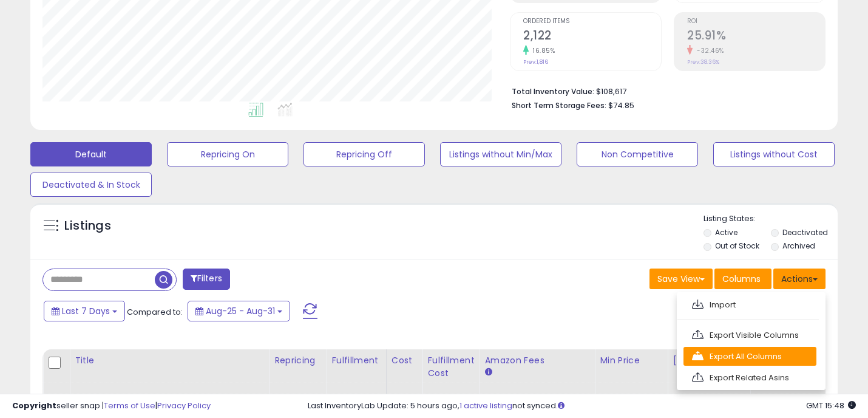 The width and height of the screenshot is (868, 418). Describe the element at coordinates (756, 37) in the screenshot. I see `h2: 25.91%` at that location.